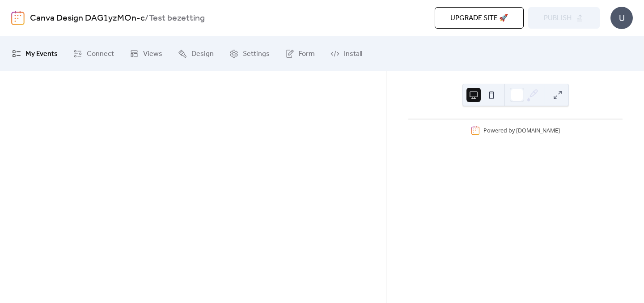 The height and width of the screenshot is (303, 644). I want to click on span: Connect, so click(100, 54).